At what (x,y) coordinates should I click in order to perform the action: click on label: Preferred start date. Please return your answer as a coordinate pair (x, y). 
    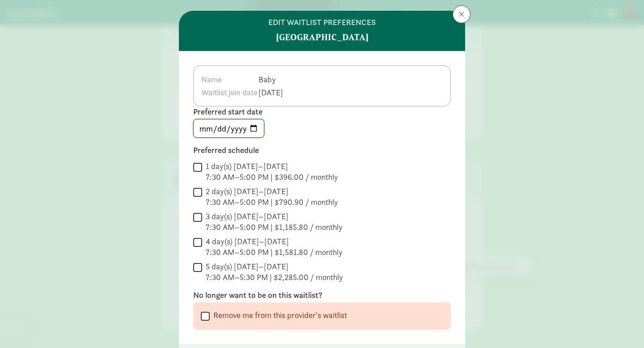
    Looking at the image, I should click on (322, 112).